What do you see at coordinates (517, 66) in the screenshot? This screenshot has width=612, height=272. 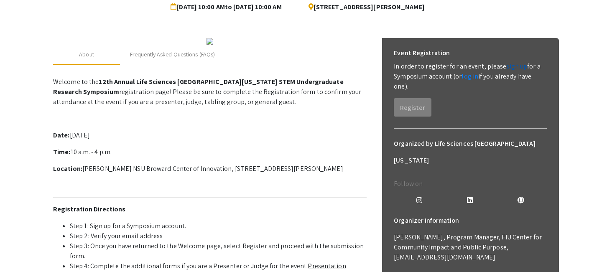 I see `a: sign up` at bounding box center [517, 66].